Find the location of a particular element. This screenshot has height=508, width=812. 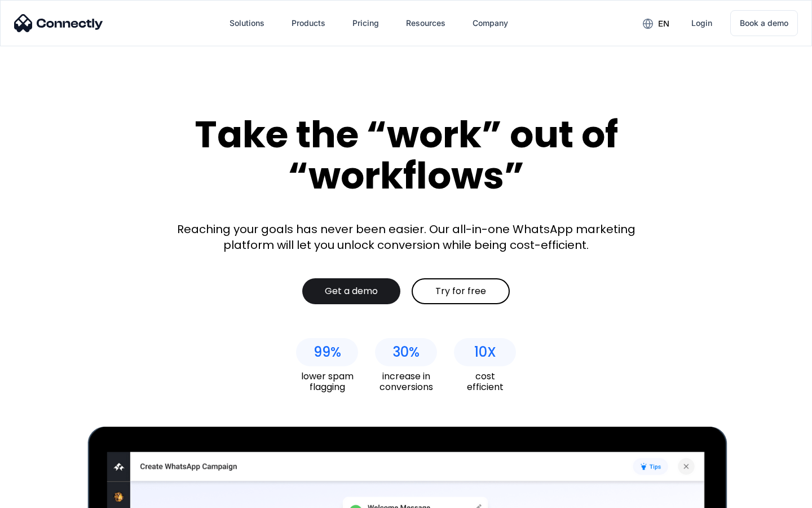

img: Connectly Logo is located at coordinates (59, 23).